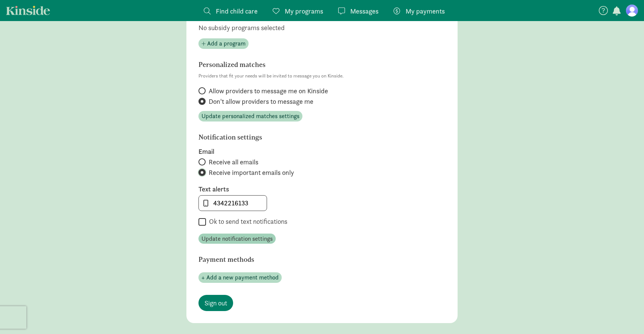  Describe the element at coordinates (233, 203) in the screenshot. I see `input: 555-555-5555` at that location.